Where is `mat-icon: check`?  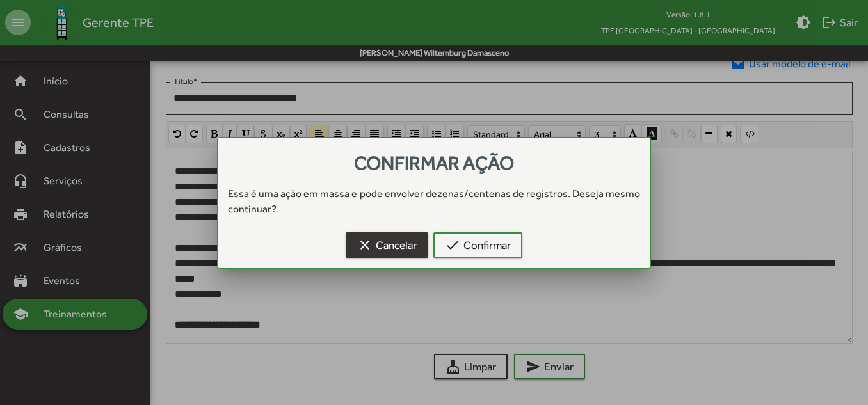 mat-icon: check is located at coordinates (453, 245).